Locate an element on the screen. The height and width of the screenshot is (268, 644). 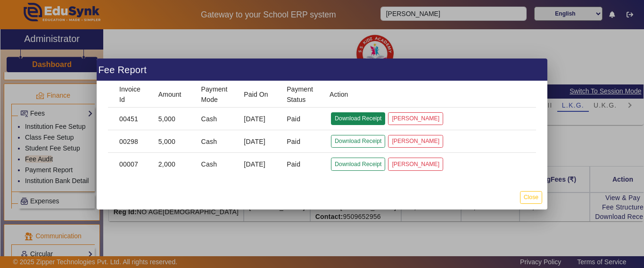
mat-header-cell: Invoice Id is located at coordinates (130, 94).